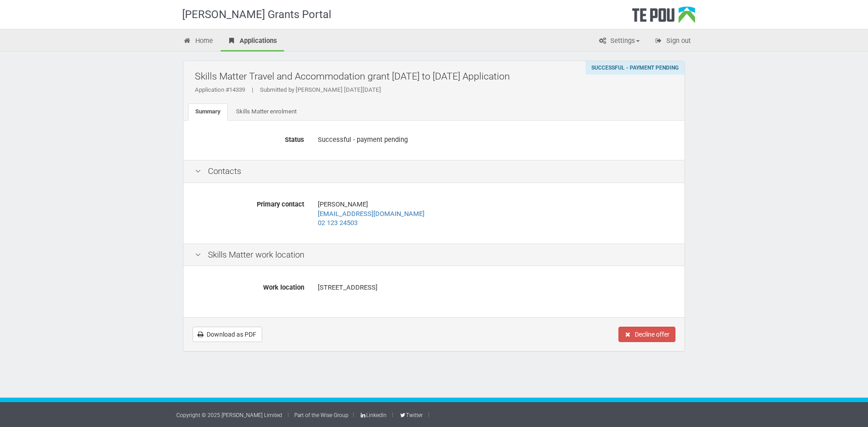 This screenshot has width=868, height=427. I want to click on div: Te Pou Logo, so click(664, 18).